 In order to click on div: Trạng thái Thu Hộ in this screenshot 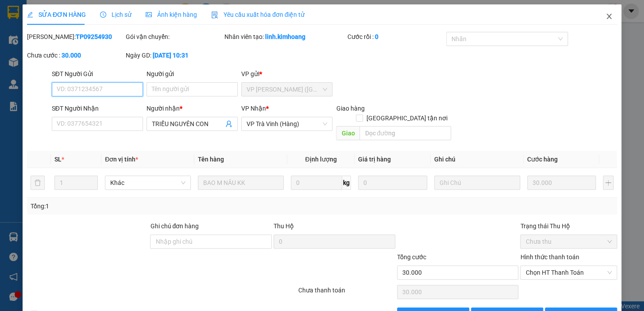, I will do `click(568, 226)`.